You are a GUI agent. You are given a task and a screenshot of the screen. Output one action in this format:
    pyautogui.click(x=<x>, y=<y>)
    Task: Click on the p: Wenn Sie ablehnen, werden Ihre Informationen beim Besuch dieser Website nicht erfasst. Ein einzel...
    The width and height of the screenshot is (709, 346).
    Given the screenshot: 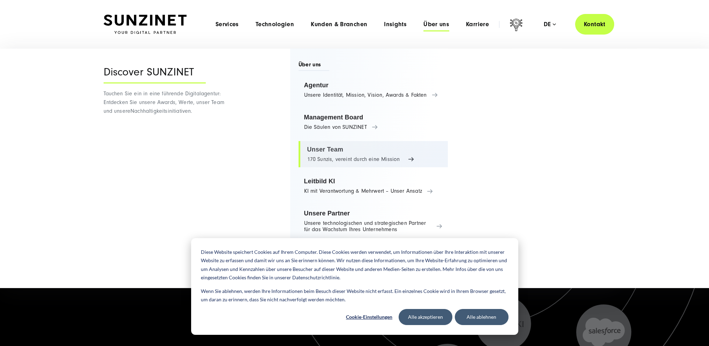 What is the action you would take?
    pyautogui.click(x=355, y=295)
    